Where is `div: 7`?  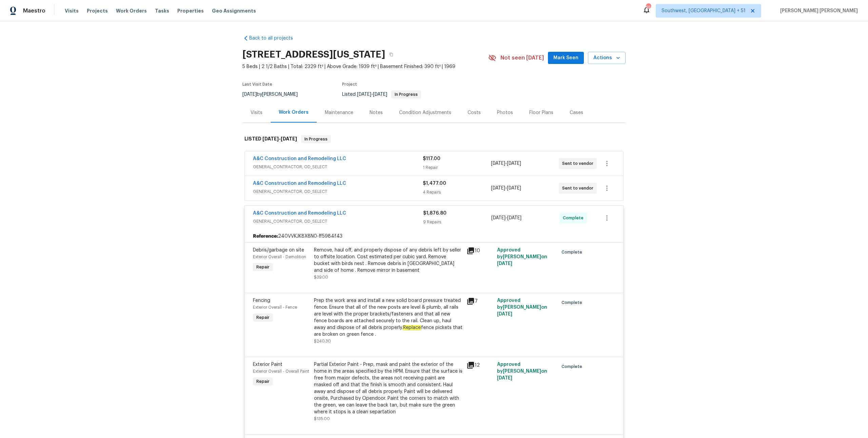
div: 7 is located at coordinates (480, 302).